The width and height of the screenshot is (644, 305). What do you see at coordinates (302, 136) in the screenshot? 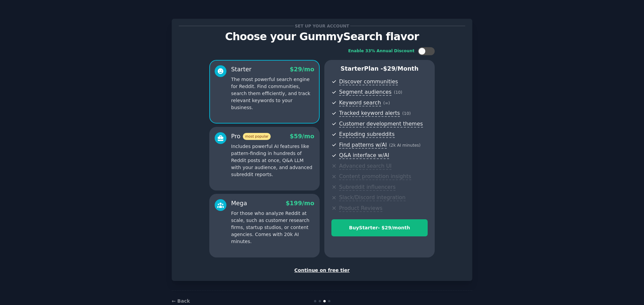
I see `span: $ 59 /mo` at bounding box center [302, 136].